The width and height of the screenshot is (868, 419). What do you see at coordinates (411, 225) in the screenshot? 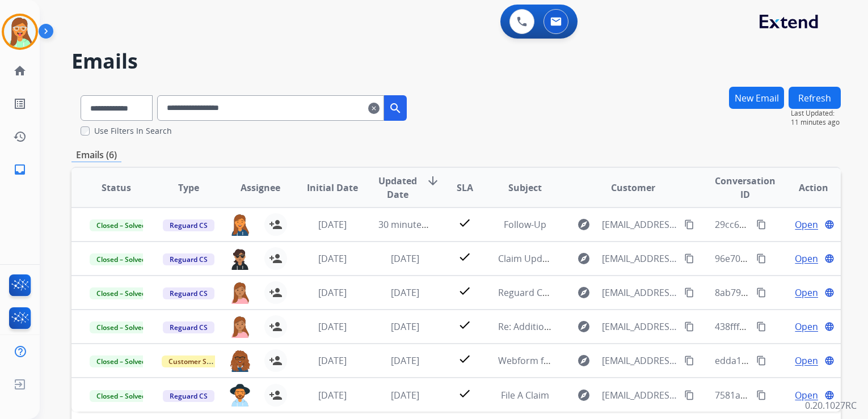
I see `span: 30 minutes ago` at bounding box center [411, 225].